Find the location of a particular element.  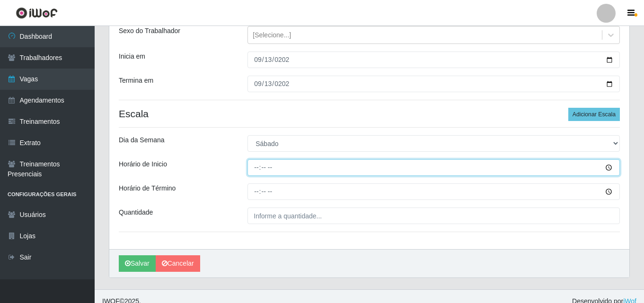

input: Informe a quantidade... is located at coordinates (434, 216).